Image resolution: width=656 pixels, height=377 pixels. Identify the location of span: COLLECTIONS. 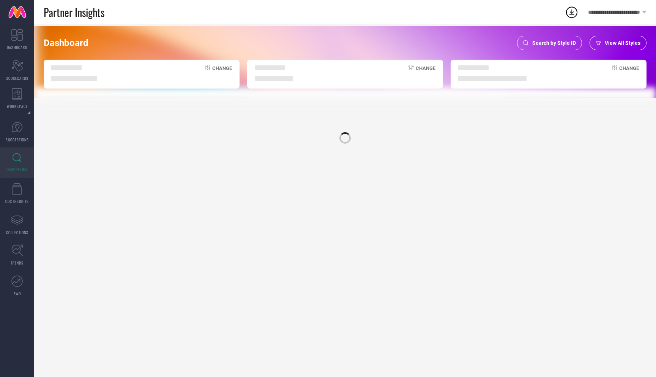
(17, 232).